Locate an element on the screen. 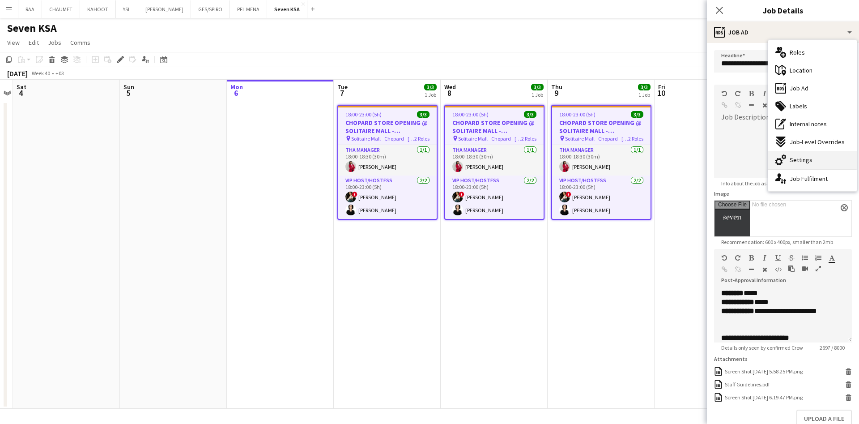  span: 5 is located at coordinates (128, 93).